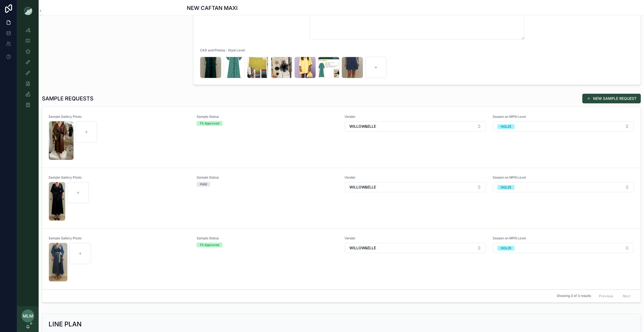 The image size is (644, 332). I want to click on h1: NEW CAFTAN MAXI, so click(212, 8).